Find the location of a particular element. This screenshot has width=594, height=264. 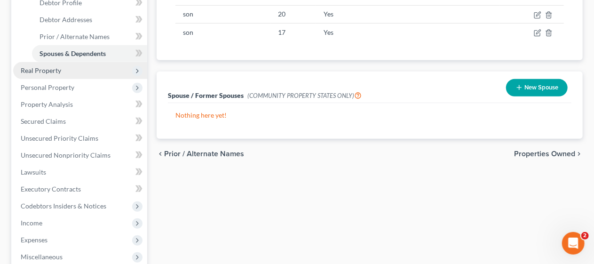

a: Debtor Addresses is located at coordinates (89, 20).